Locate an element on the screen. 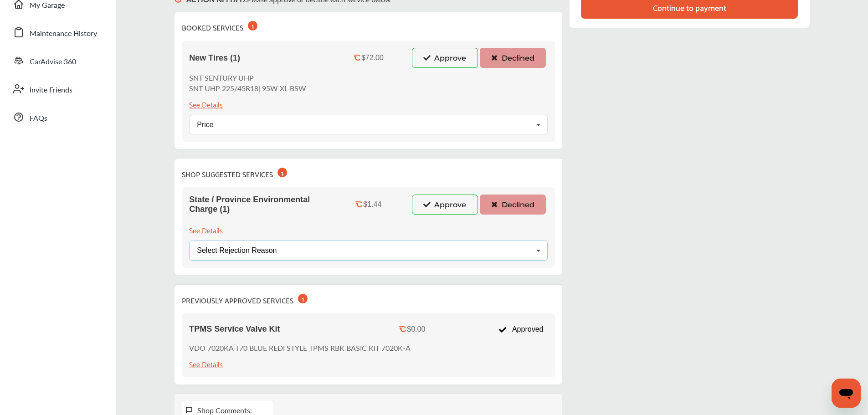 The width and height of the screenshot is (868, 415). div: Select Rejection Reason is located at coordinates (236, 250).